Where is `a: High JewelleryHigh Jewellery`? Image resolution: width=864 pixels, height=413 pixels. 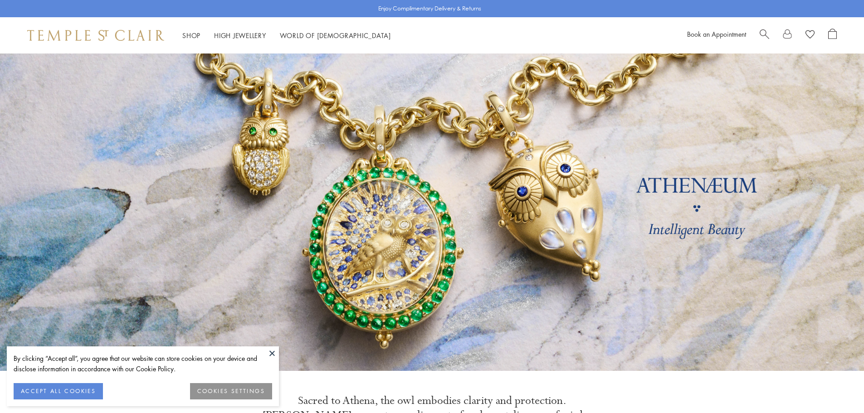 a: High JewelleryHigh Jewellery is located at coordinates (240, 35).